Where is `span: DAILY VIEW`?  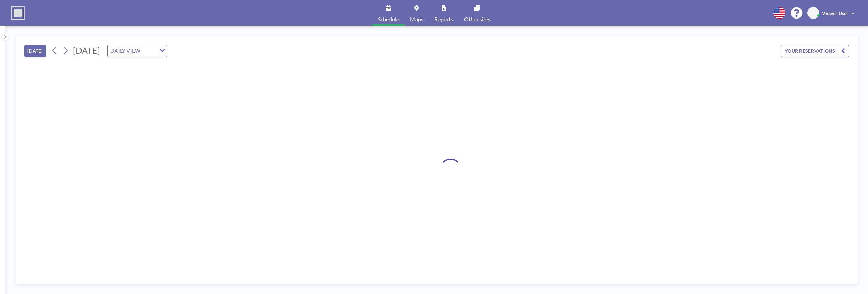 span: DAILY VIEW is located at coordinates (126, 50).